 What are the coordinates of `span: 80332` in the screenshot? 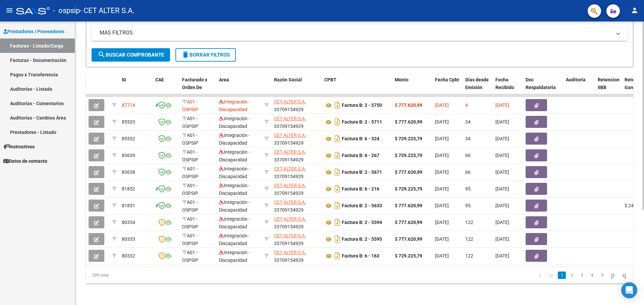 It's located at (128, 256).